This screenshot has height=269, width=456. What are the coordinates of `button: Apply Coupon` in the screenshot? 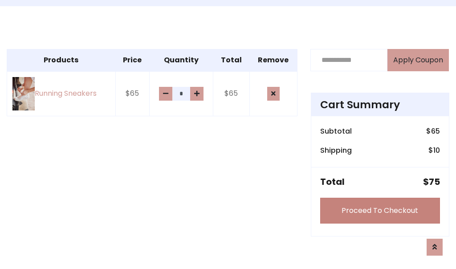 It's located at (418, 60).